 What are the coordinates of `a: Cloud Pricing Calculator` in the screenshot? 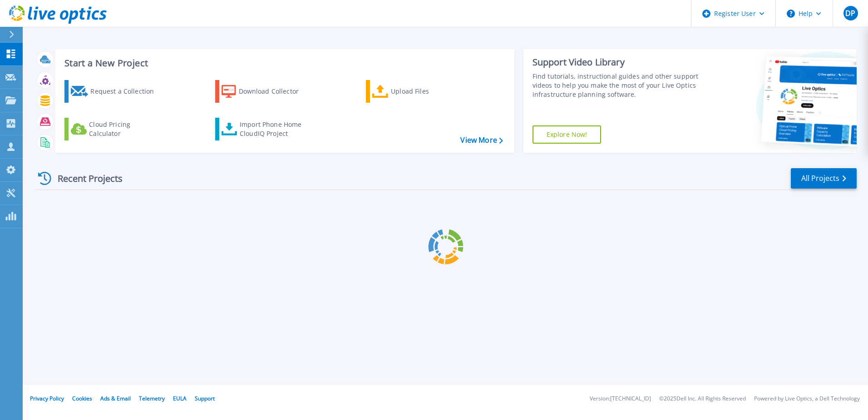 It's located at (115, 129).